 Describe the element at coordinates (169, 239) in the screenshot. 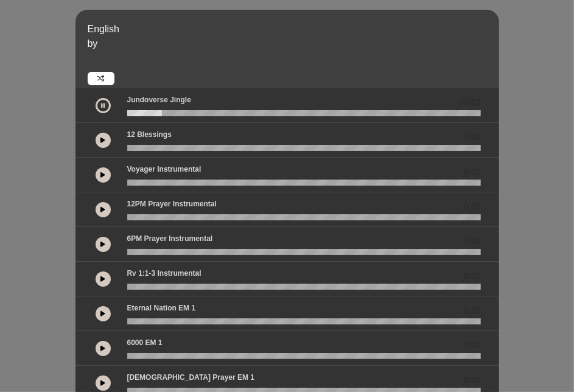

I see `p: 6PM Prayer Instrumental` at that location.